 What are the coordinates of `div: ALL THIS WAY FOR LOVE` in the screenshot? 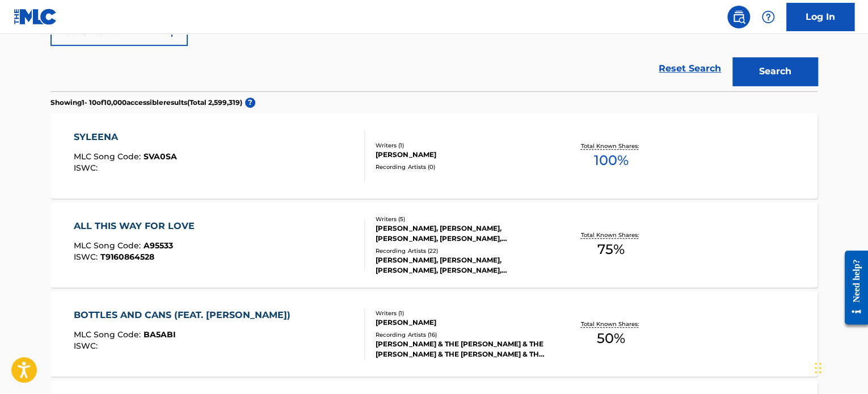 It's located at (137, 226).